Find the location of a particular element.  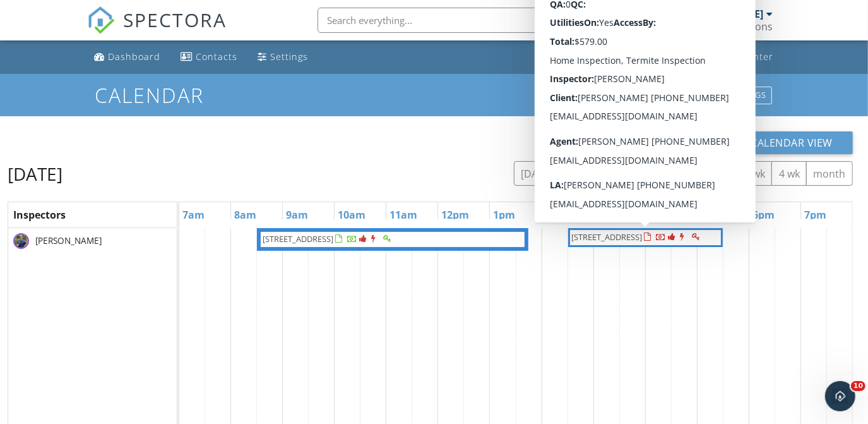

a: 4pm is located at coordinates (660, 215).